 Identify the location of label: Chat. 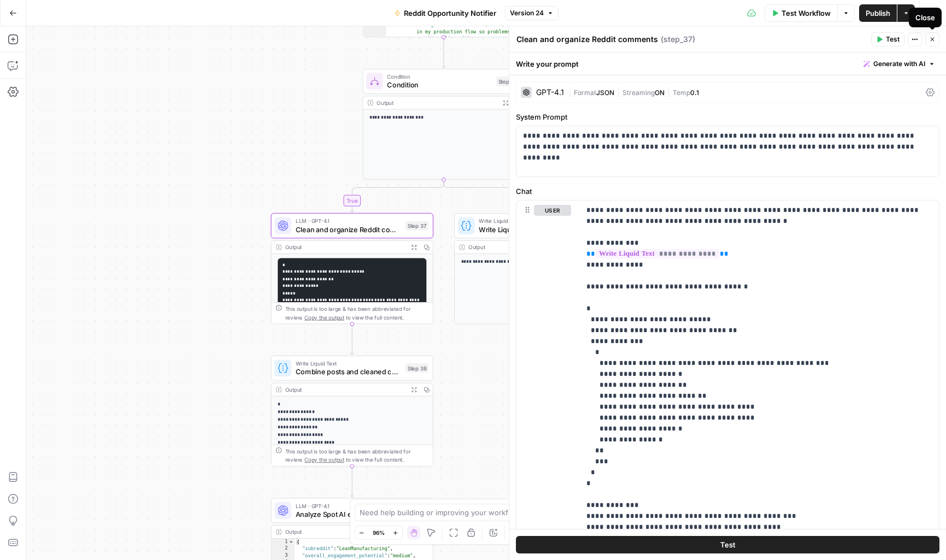
(727, 191).